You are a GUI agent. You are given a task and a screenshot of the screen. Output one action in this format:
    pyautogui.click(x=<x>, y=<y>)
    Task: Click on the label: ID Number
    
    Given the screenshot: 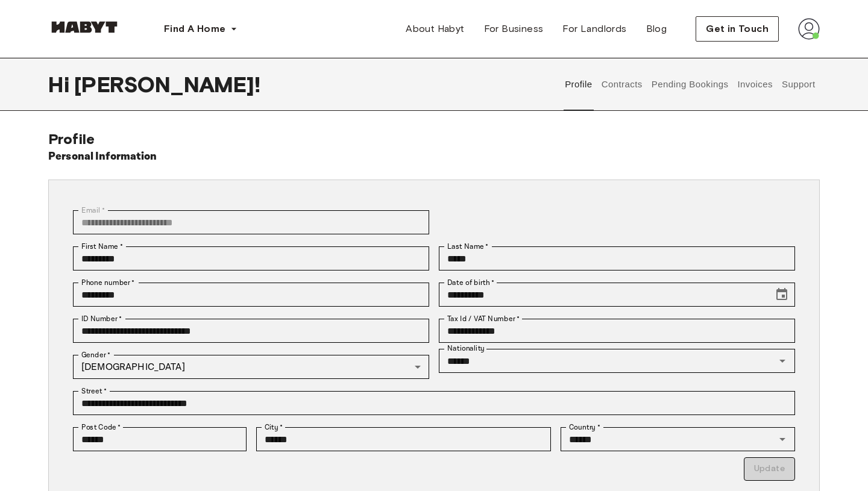 What is the action you would take?
    pyautogui.click(x=101, y=319)
    